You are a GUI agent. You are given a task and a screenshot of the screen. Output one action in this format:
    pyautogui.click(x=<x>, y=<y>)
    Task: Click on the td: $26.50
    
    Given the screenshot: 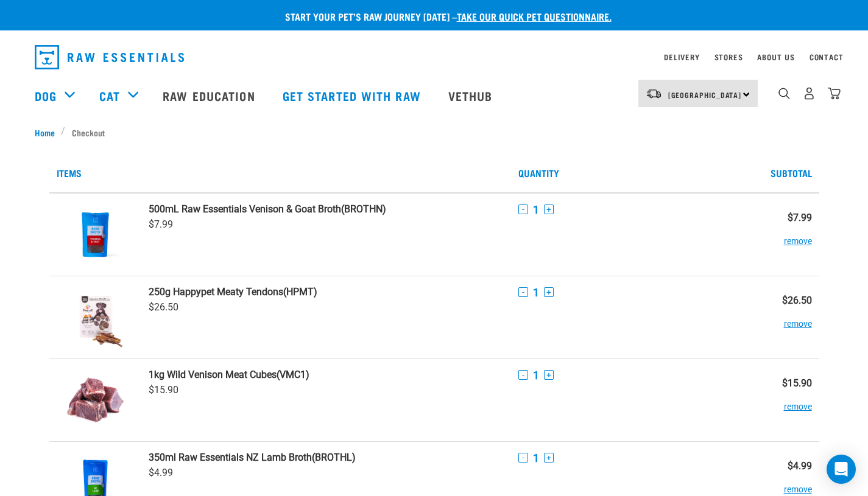 What is the action you would take?
    pyautogui.click(x=781, y=317)
    